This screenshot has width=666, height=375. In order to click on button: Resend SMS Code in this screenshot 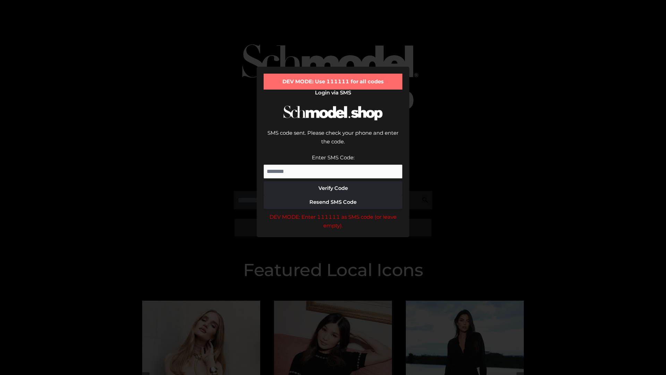, I will do `click(333, 202)`.